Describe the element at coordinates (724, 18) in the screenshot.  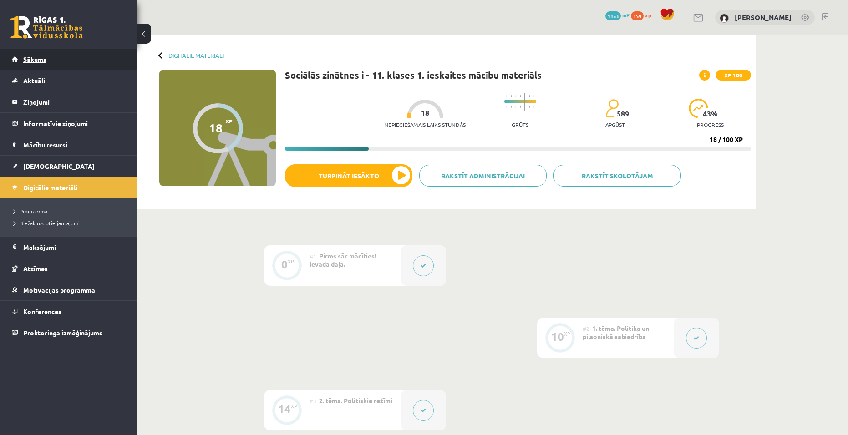
I see `img: Aleksis Āboliņš` at that location.